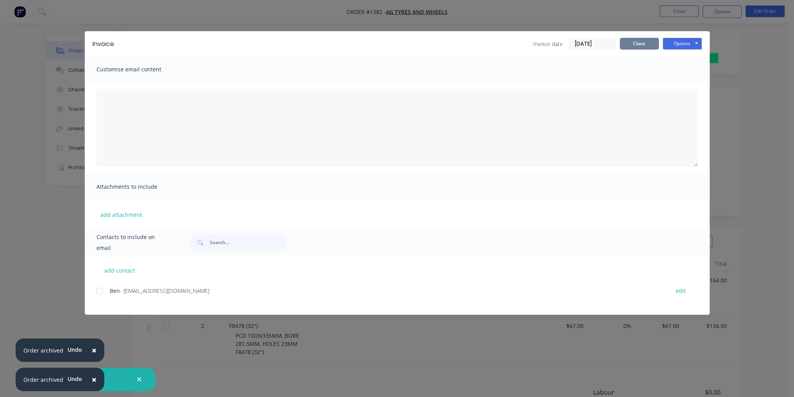 The image size is (794, 397). Describe the element at coordinates (682, 44) in the screenshot. I see `button: Options` at that location.